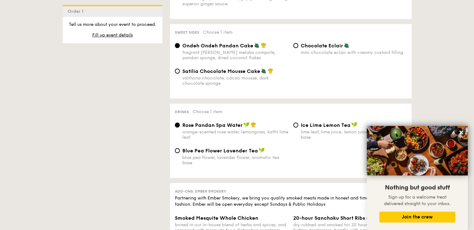 The height and width of the screenshot is (230, 474). Describe the element at coordinates (218, 46) in the screenshot. I see `span: Ondeh Ondeh Pandan Cake` at that location.